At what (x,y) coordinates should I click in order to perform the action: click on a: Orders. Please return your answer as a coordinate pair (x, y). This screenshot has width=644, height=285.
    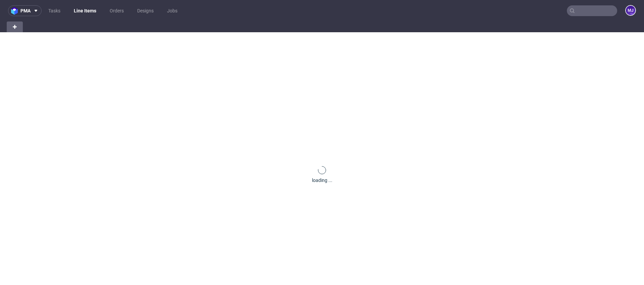
    Looking at the image, I should click on (116, 11).